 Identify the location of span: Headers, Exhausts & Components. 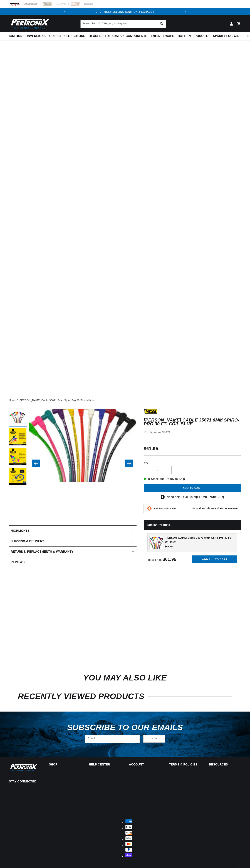
(118, 36).